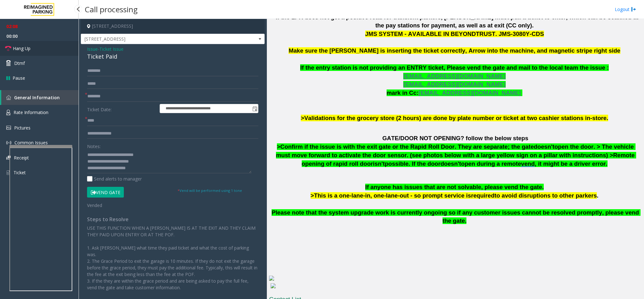 This screenshot has width=644, height=299. What do you see at coordinates (272, 278) in the screenshot?
I see `img: 1496f8feb00542519caaa85917719d8e.jpg` at bounding box center [272, 278].